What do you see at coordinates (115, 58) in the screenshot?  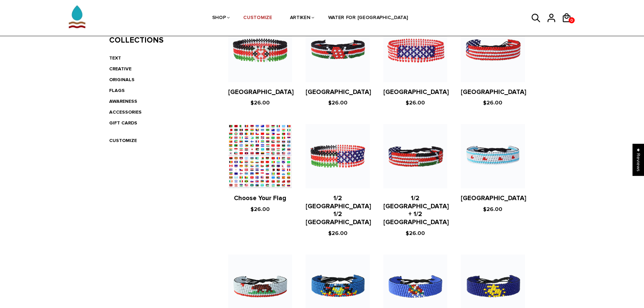 I see `a: TEXT` at bounding box center [115, 58].